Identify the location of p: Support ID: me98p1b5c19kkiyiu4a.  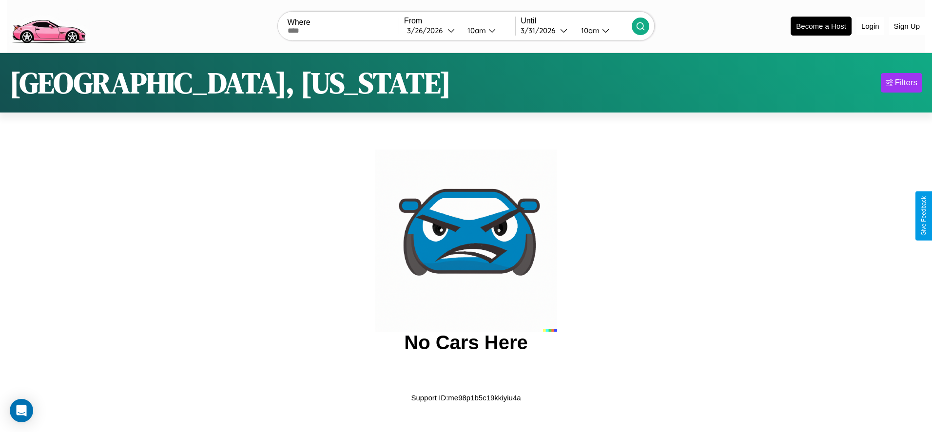
(465, 398).